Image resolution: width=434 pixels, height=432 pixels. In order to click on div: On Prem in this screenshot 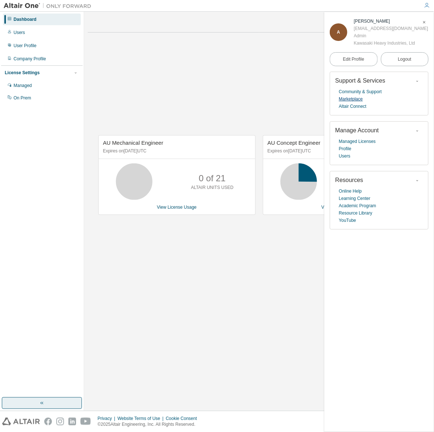, I will do `click(22, 98)`.